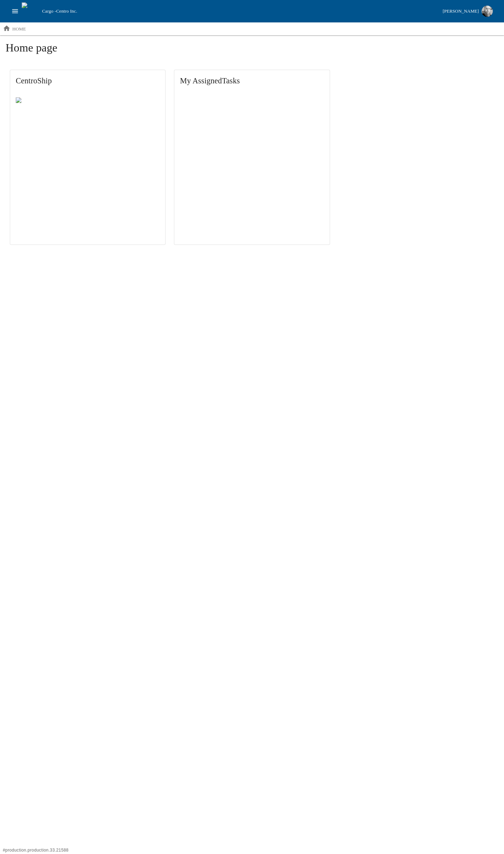  What do you see at coordinates (231, 81) in the screenshot?
I see `span: Tasks` at bounding box center [231, 81].